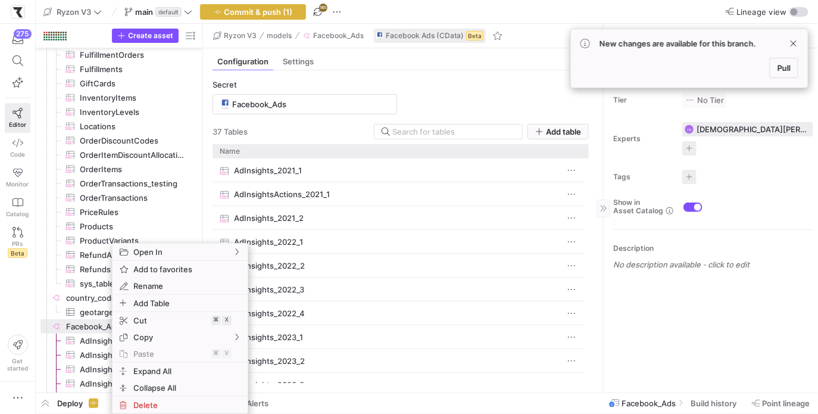 Image resolution: width=818 pixels, height=414 pixels. I want to click on span: Products​​​​​​​​​, so click(132, 226).